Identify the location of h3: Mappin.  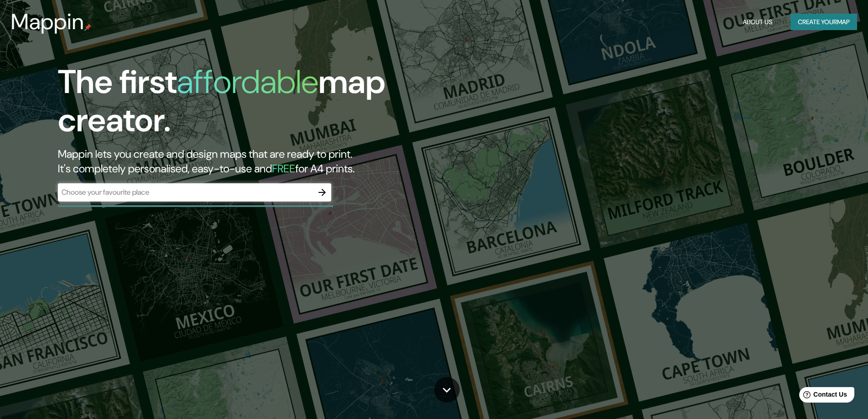
(48, 22).